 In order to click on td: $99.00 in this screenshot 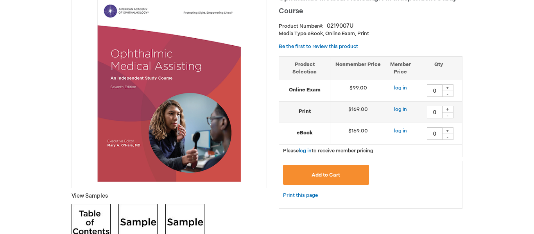, I will do `click(358, 91)`.